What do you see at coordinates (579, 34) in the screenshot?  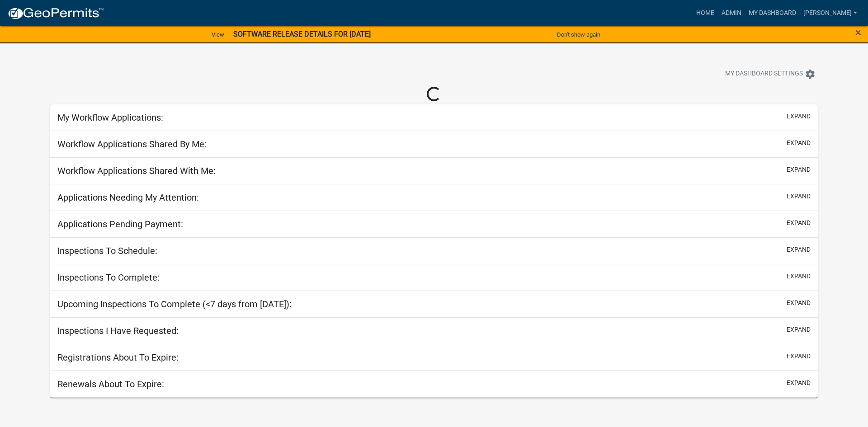 I see `button: Don't show again` at bounding box center [579, 34].